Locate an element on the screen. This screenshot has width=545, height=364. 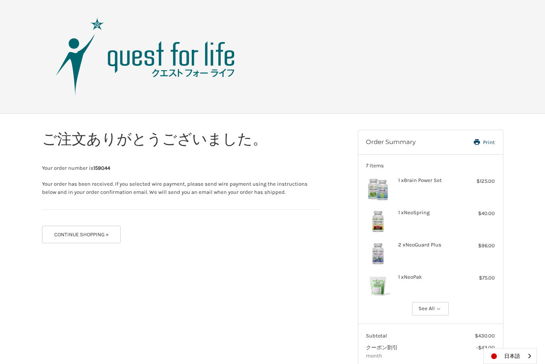
span: Your order number is is located at coordinates (76, 168).